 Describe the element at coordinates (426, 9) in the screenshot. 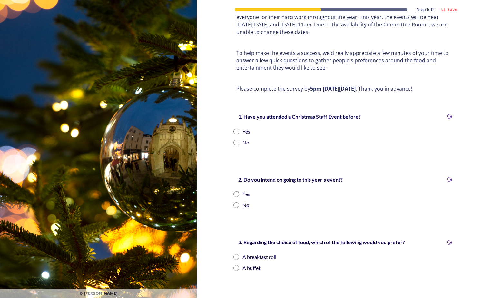

I see `span: Step 1 of 2` at that location.